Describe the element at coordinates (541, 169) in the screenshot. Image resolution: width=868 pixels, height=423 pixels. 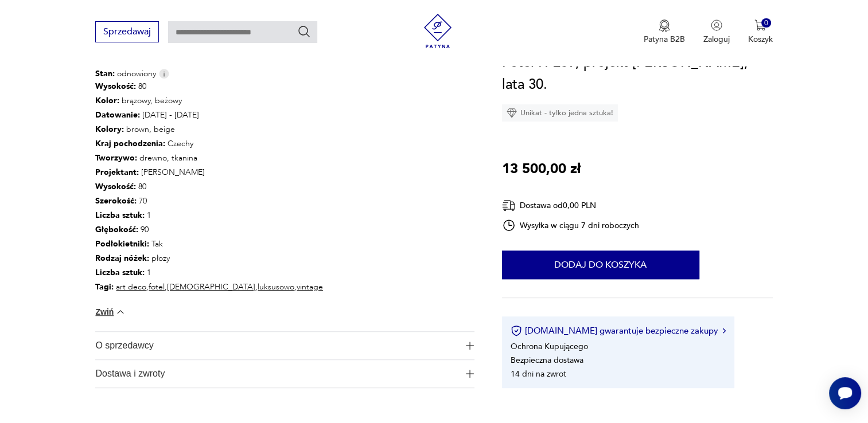
I see `p: 13 500,00 zł` at that location.